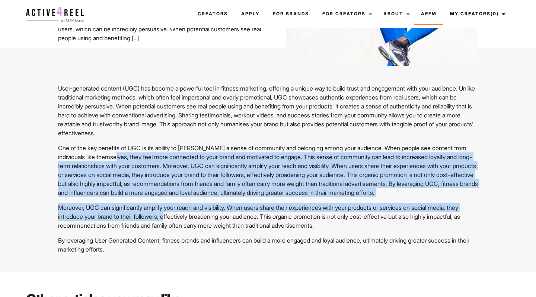 This screenshot has height=297, width=536. Describe the element at coordinates (212, 14) in the screenshot. I see `a: Creators` at that location.